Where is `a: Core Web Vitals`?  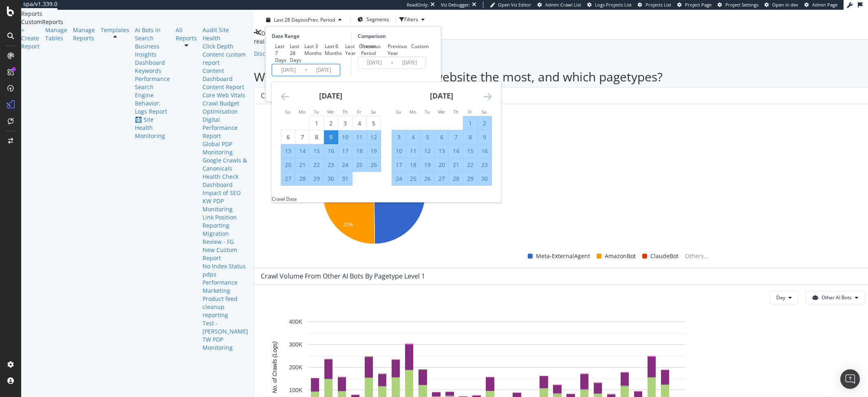 a: Core Web Vitals is located at coordinates (225, 96).